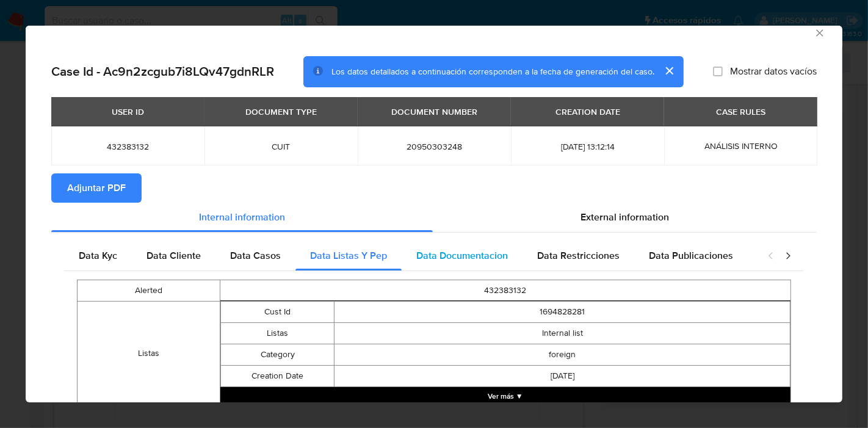 This screenshot has height=428, width=868. Describe the element at coordinates (255, 255) in the screenshot. I see `span: Data Casos` at that location.